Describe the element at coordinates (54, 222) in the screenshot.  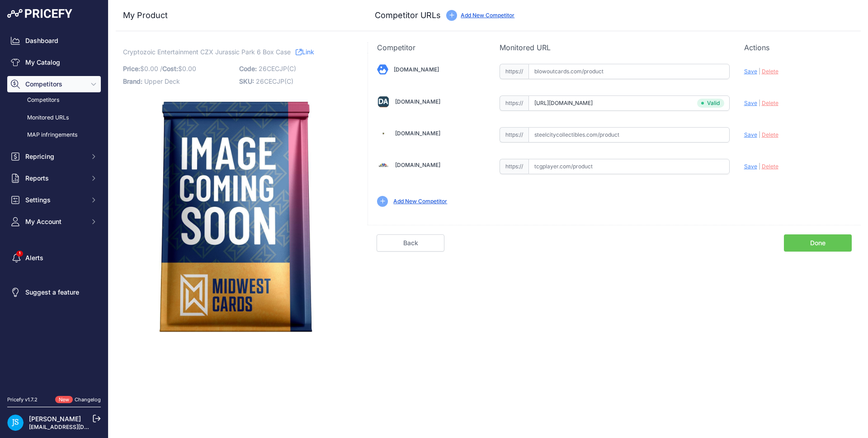
I see `button: My Account` at that location.